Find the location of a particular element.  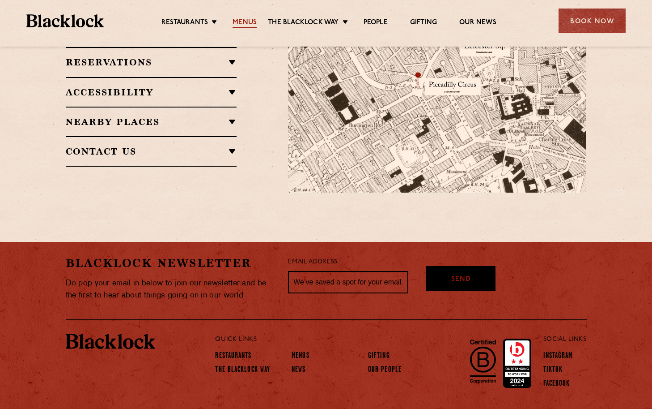

a: Facebook is located at coordinates (557, 384).